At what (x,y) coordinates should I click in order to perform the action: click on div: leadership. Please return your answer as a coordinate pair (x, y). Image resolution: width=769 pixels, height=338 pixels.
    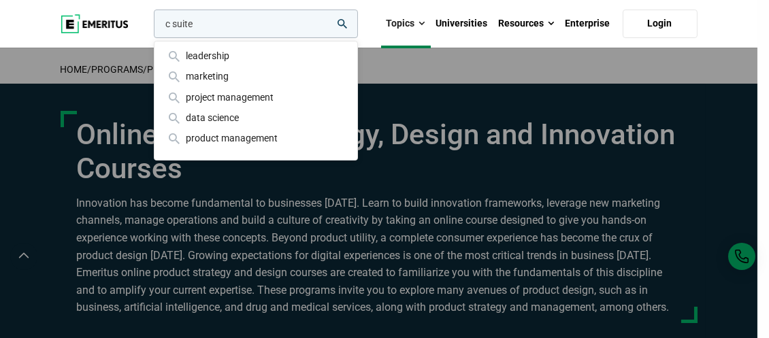
    Looking at the image, I should click on (256, 56).